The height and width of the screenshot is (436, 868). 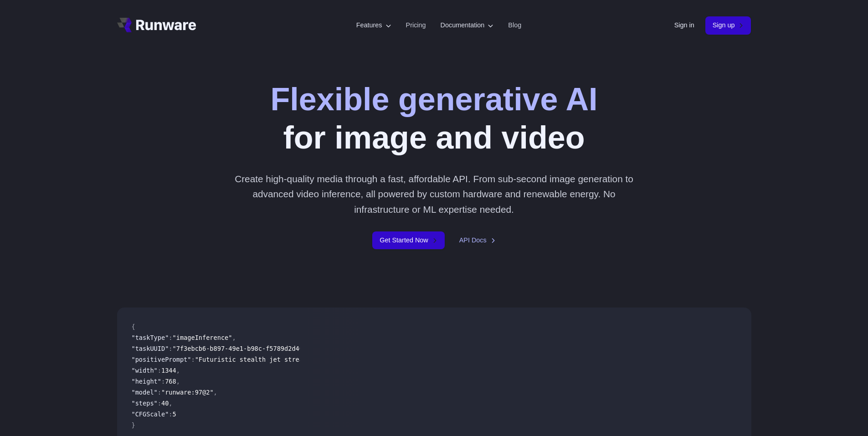 I want to click on a: Sign up, so click(x=728, y=25).